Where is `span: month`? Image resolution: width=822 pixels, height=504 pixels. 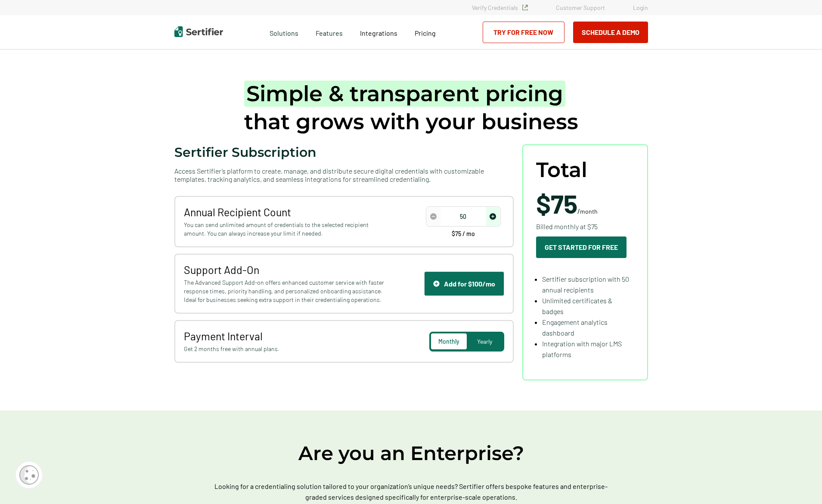 span: month is located at coordinates (588, 211).